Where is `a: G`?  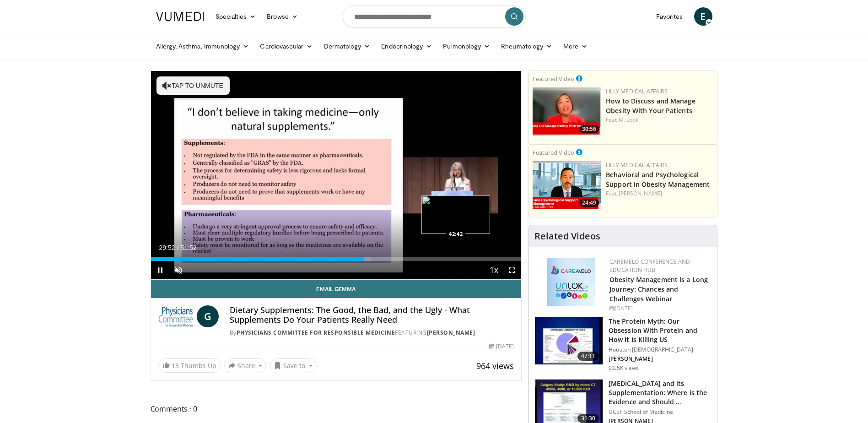
a: G is located at coordinates (207, 317).